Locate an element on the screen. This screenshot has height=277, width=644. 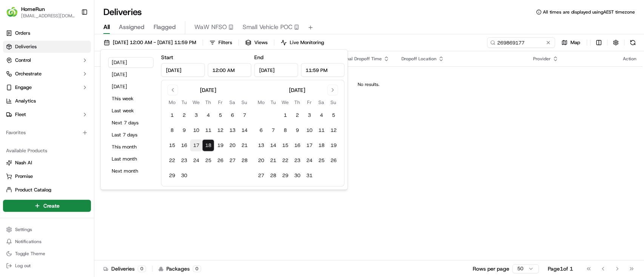
span: Dropoff Location is located at coordinates (419, 59).